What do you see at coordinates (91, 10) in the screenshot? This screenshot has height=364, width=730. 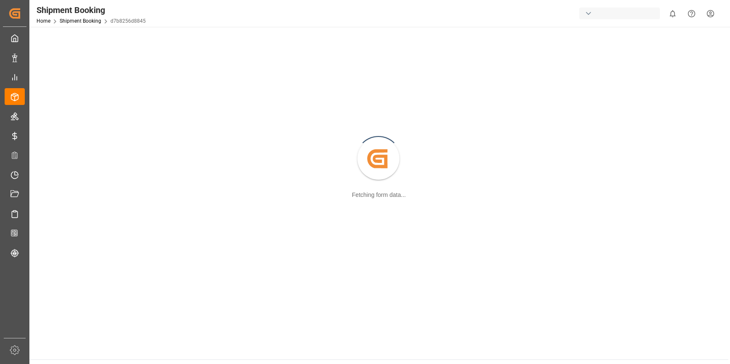 I see `div: Shipment Booking` at bounding box center [91, 10].